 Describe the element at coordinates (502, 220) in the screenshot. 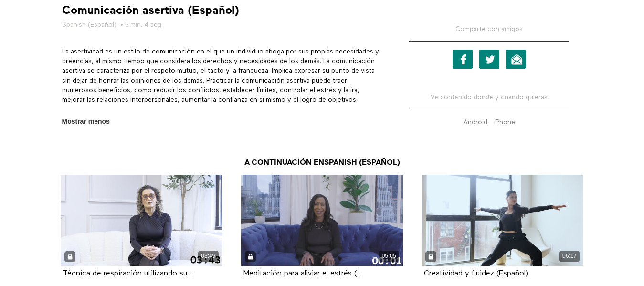

I see `a: Creatividad y fluidez (Español) 06:17` at that location.